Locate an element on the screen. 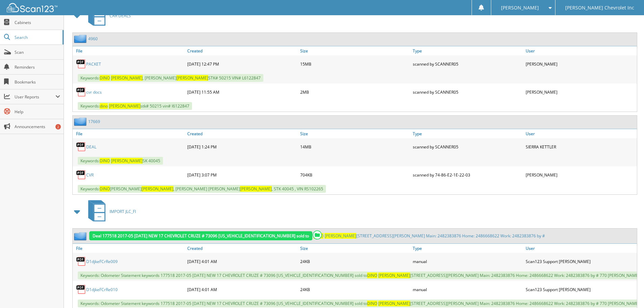 The width and height of the screenshot is (644, 308). span: Scan is located at coordinates (37, 52).